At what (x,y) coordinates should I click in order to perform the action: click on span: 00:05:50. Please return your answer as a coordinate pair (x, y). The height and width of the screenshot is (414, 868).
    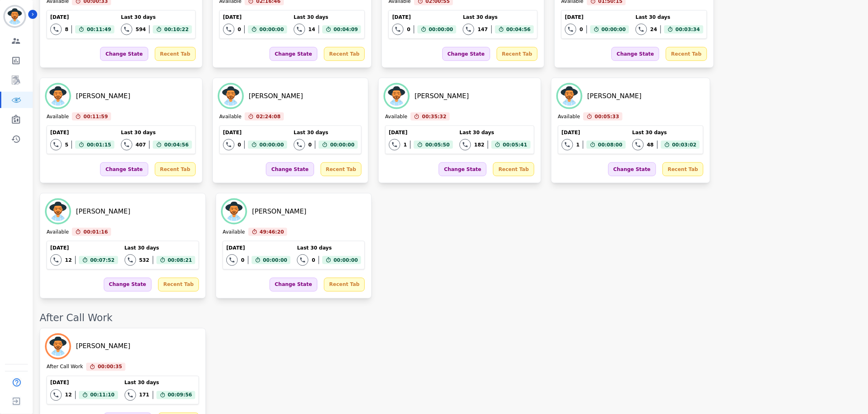
    Looking at the image, I should click on (437, 145).